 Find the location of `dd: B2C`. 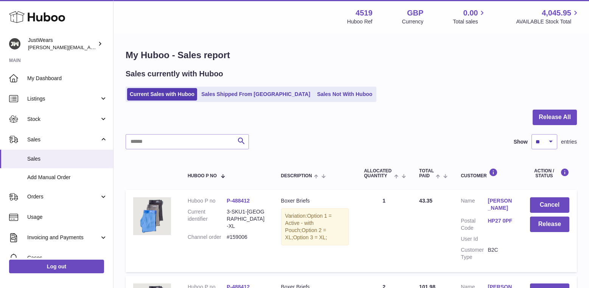

dd: B2C is located at coordinates (502, 254).